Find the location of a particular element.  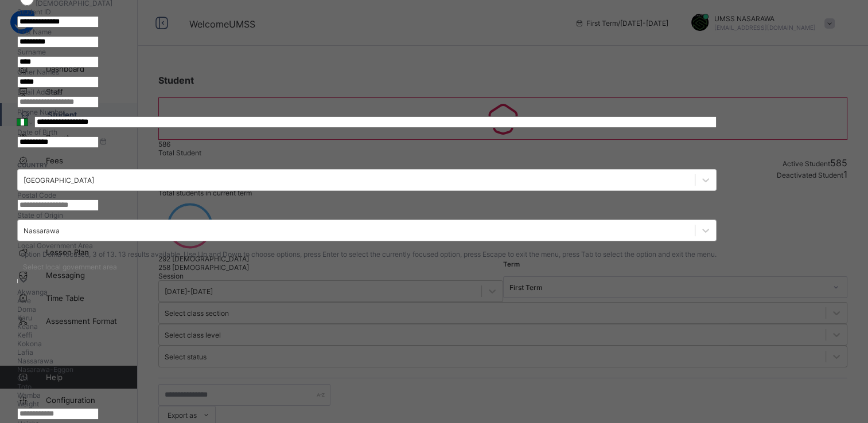

div: Keffi is located at coordinates (367, 335).